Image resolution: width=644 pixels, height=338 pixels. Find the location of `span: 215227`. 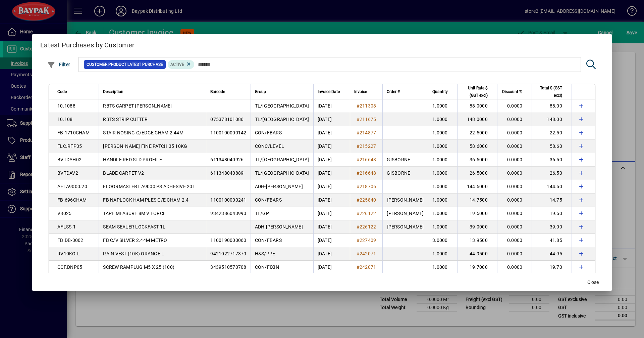

span: 215227 is located at coordinates (368, 146).